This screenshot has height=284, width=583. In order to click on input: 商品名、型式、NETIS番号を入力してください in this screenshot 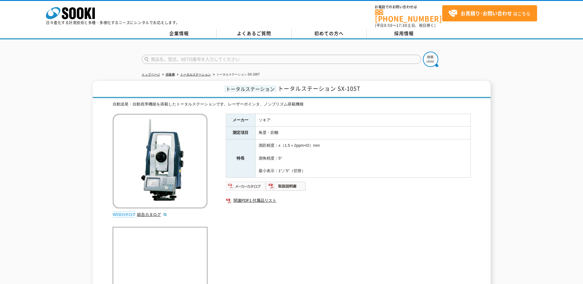, I will do `click(281, 59)`.